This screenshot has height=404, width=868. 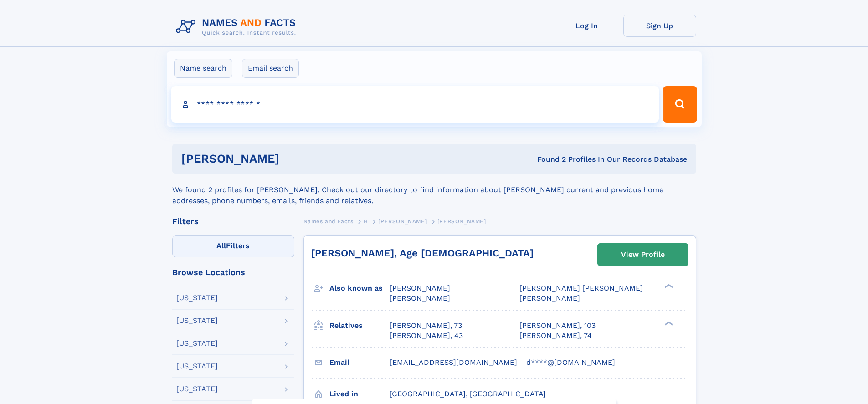 What do you see at coordinates (221, 245) in the screenshot?
I see `span: All` at bounding box center [221, 245].